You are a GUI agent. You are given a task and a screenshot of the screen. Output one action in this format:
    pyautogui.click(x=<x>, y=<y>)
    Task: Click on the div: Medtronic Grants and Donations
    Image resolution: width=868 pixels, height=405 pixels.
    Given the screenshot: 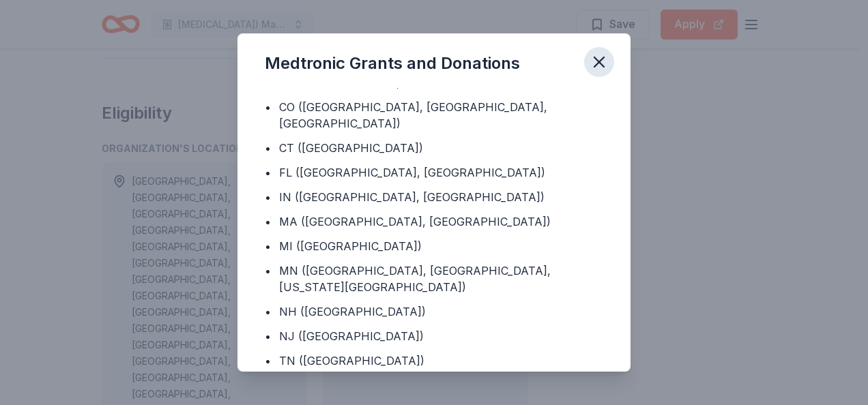 What is the action you would take?
    pyautogui.click(x=392, y=63)
    